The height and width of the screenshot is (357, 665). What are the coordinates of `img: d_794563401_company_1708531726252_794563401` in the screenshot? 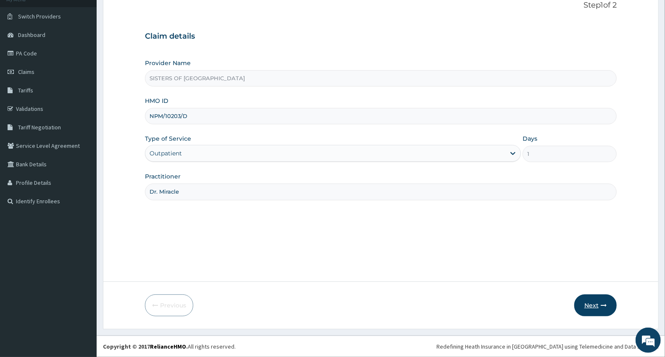 It's located at (25, 53).